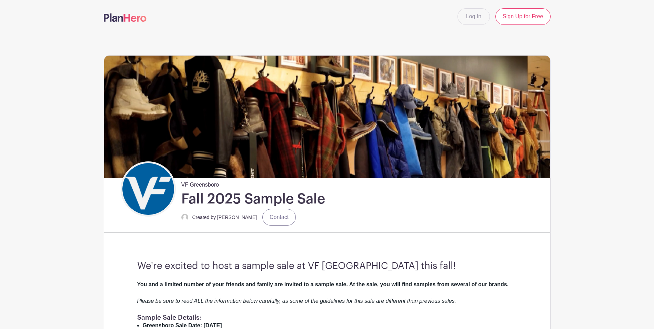  I want to click on em: Please be sure to read ALL the information below carefully, as some of the guidelines for this sa..., so click(297, 301).